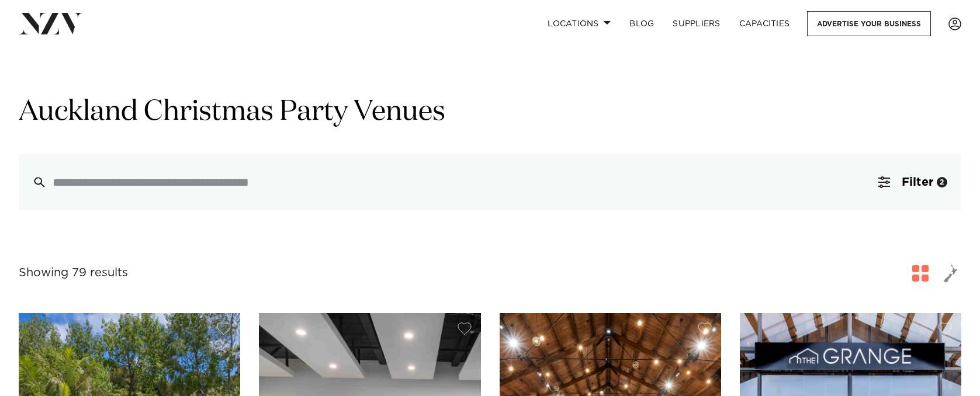 The image size is (980, 396). Describe the element at coordinates (696, 24) in the screenshot. I see `a: SUPPLIERS` at that location.